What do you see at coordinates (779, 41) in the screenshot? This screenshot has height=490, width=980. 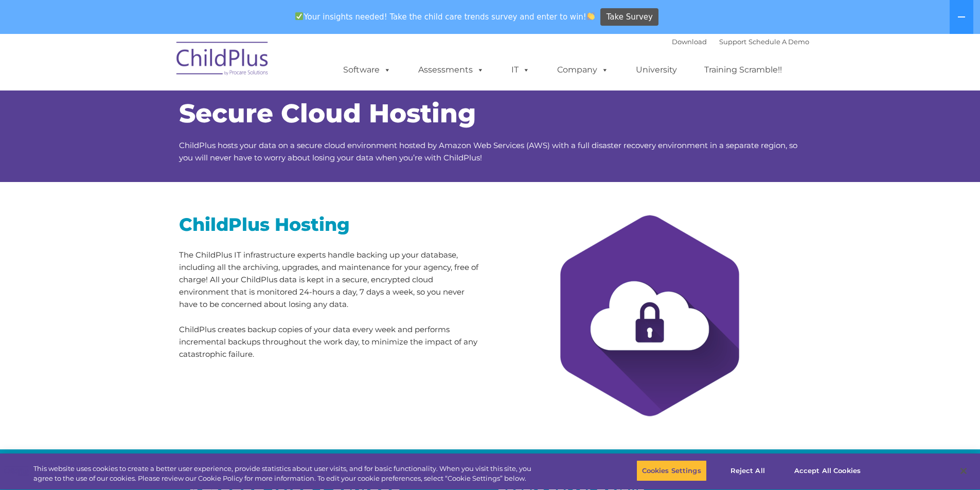 I see `a: Schedule A Demo` at bounding box center [779, 41].